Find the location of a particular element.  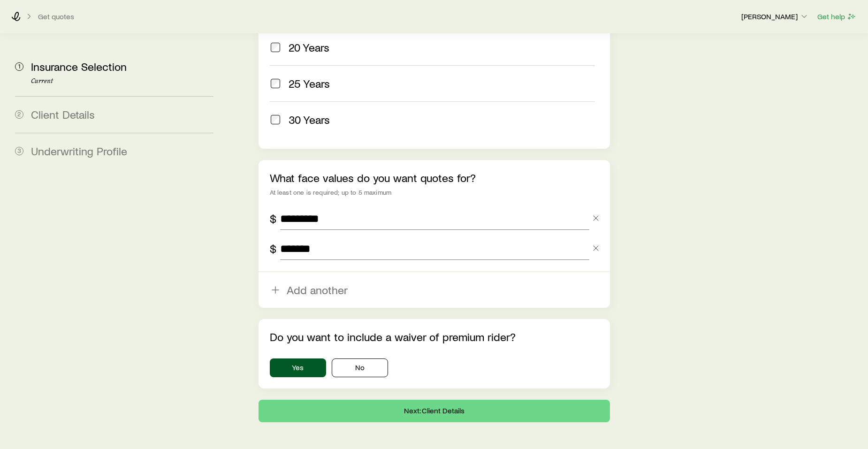

span: Underwriting Profile is located at coordinates (79, 151).